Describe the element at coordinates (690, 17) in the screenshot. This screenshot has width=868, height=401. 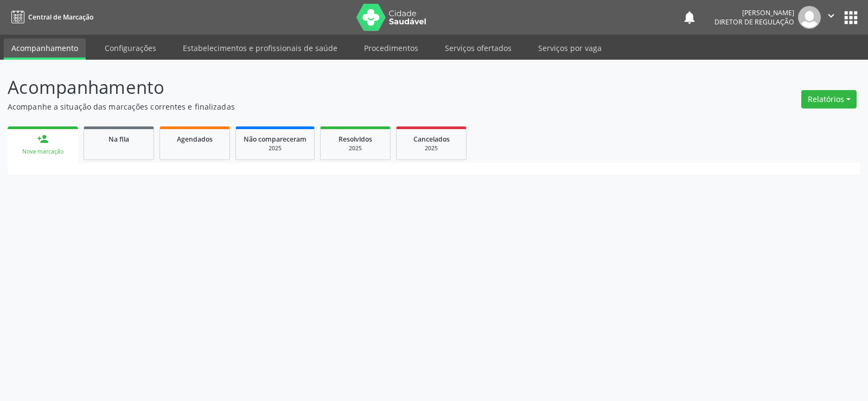
I see `button: notifications` at that location.